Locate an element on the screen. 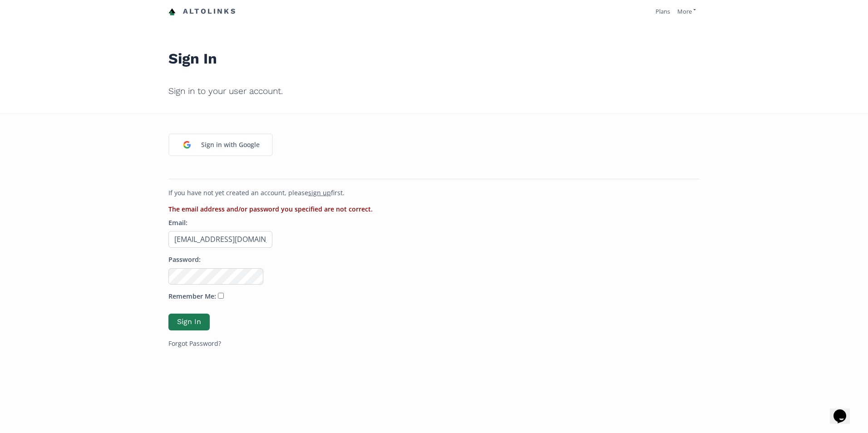  div: Sign in with Google is located at coordinates (230, 145).